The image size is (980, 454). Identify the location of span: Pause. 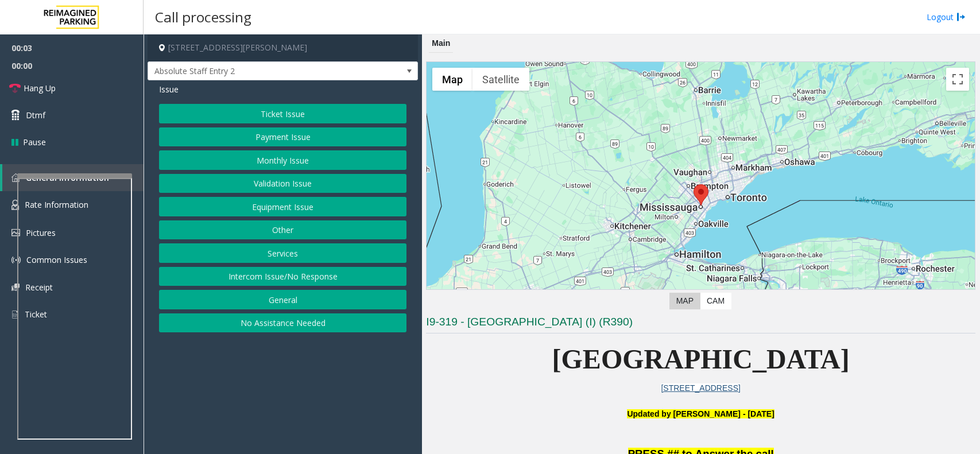
(35, 141).